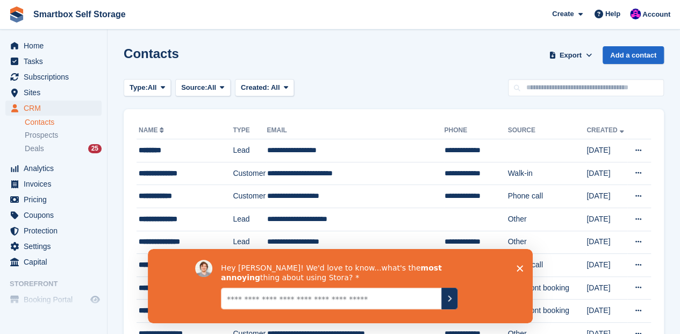  Describe the element at coordinates (95, 300) in the screenshot. I see `a: Preview store` at that location.